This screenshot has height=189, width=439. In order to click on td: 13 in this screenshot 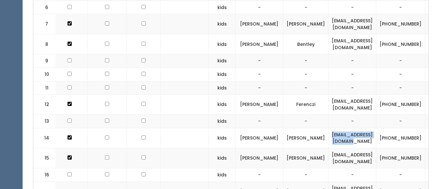, I will do `click(45, 122)`.